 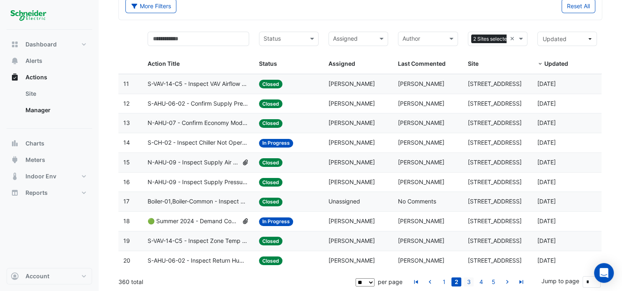 I want to click on span: 11, so click(x=126, y=83).